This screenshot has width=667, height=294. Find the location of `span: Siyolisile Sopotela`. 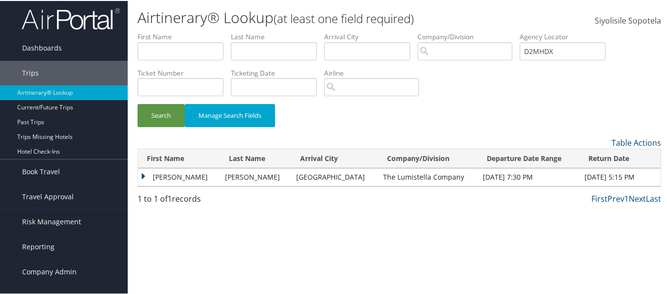

span: Siyolisile Sopotela is located at coordinates (627, 20).